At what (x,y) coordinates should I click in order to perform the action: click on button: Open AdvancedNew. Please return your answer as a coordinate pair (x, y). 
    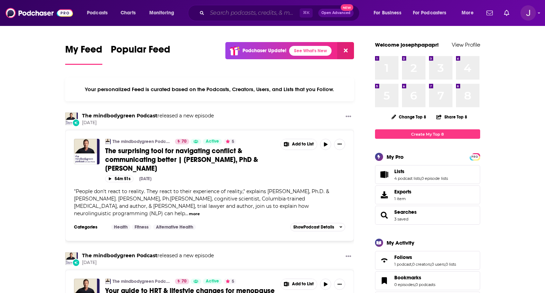
    Looking at the image, I should click on (336, 13).